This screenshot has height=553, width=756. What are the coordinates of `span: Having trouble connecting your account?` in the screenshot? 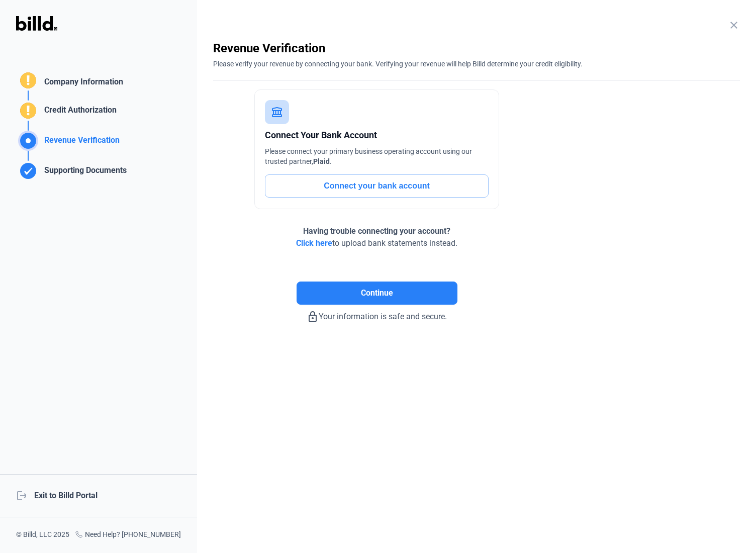 It's located at (377, 231).